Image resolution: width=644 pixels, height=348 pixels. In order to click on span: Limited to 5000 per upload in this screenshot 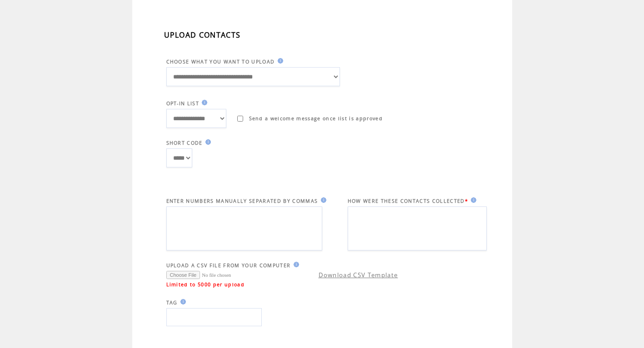, I will do `click(205, 285)`.